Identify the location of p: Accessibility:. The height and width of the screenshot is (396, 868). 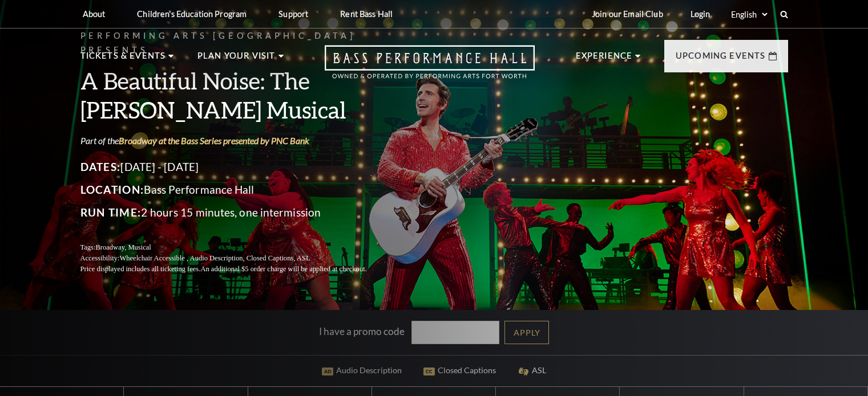
(238, 258).